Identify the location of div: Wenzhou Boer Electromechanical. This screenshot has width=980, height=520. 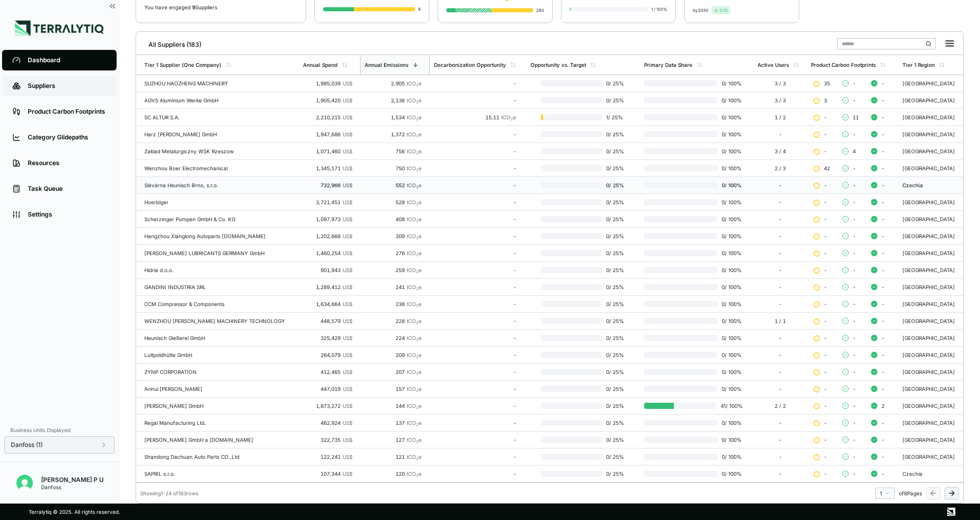
(219, 168).